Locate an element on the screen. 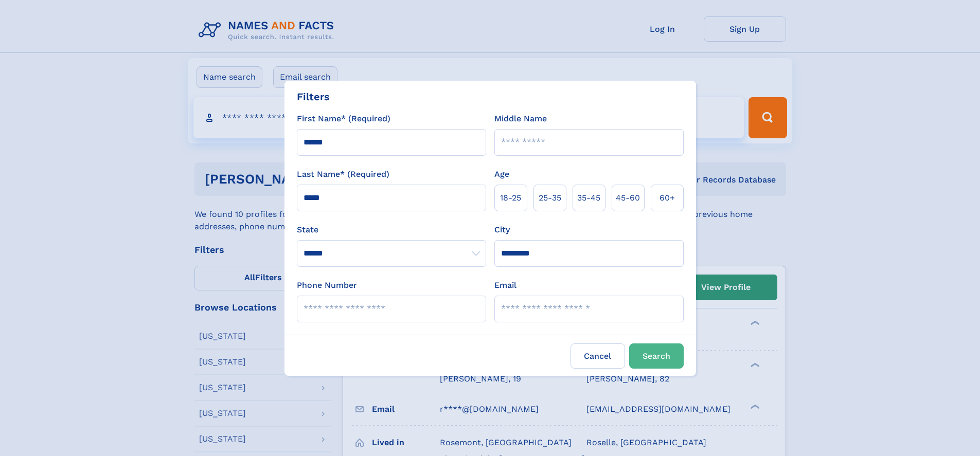  span: 60+ is located at coordinates (667, 198).